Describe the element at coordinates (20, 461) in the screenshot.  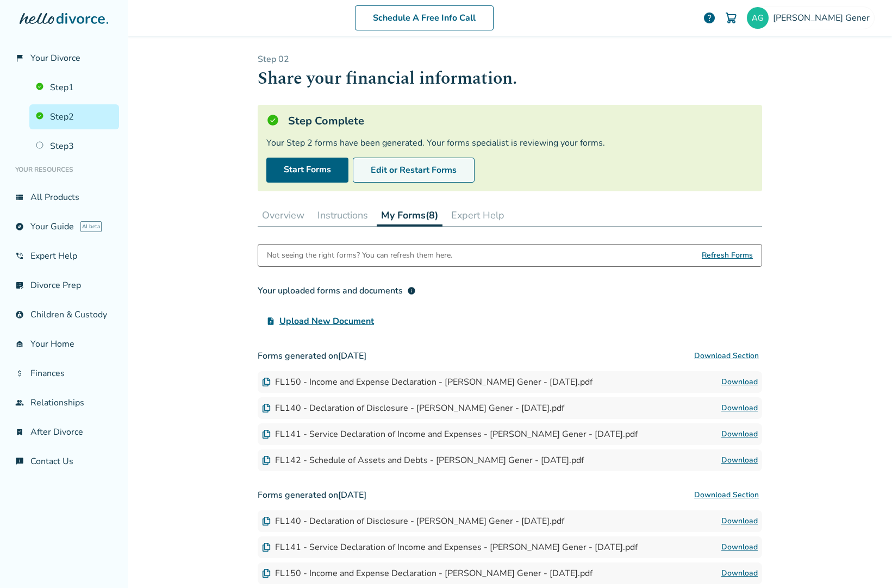
I see `span: chat_info` at that location.